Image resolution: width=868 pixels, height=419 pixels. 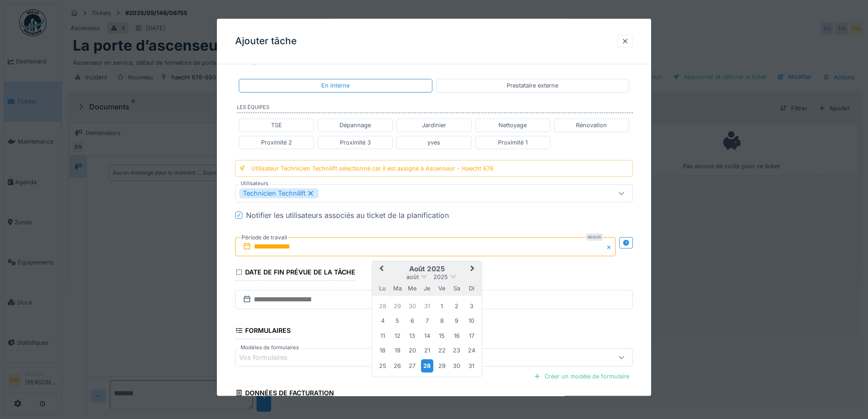 What do you see at coordinates (255, 183) in the screenshot?
I see `label: Utilisateurs` at bounding box center [255, 183].